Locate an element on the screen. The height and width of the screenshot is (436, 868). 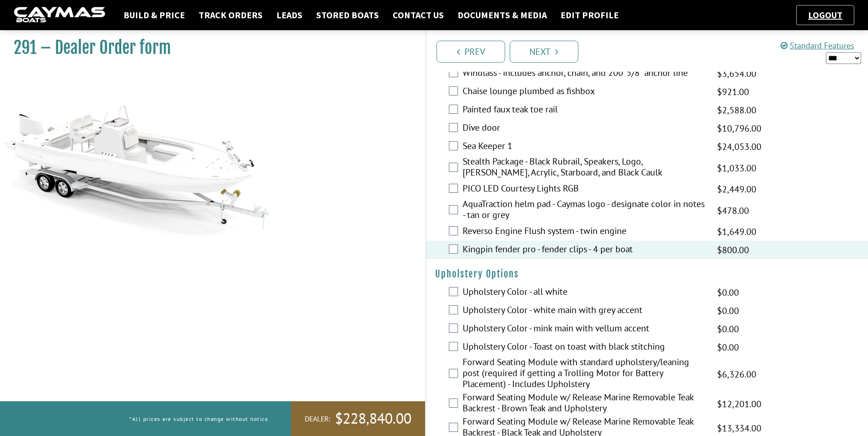
a: Stored Boats is located at coordinates (347, 15).